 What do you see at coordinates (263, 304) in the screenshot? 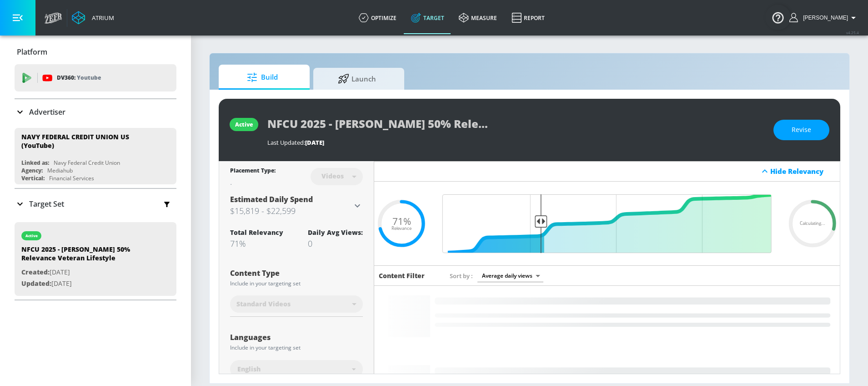
I see `span: Standard Videos` at bounding box center [263, 304].